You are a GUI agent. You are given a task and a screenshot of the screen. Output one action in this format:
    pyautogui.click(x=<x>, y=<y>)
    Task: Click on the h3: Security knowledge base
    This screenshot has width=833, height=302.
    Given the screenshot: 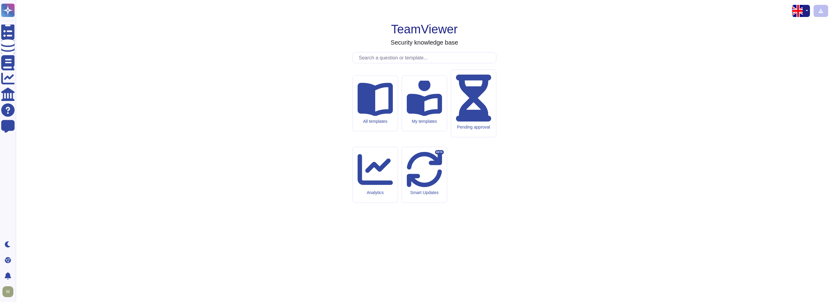 What is the action you would take?
    pyautogui.click(x=424, y=43)
    